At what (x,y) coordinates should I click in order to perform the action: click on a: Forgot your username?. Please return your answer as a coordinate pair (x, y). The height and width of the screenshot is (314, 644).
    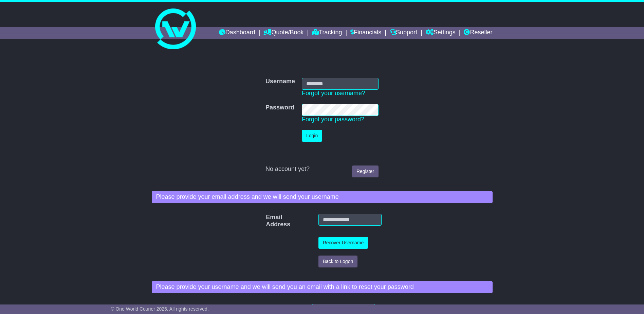
    Looking at the image, I should click on (333, 94).